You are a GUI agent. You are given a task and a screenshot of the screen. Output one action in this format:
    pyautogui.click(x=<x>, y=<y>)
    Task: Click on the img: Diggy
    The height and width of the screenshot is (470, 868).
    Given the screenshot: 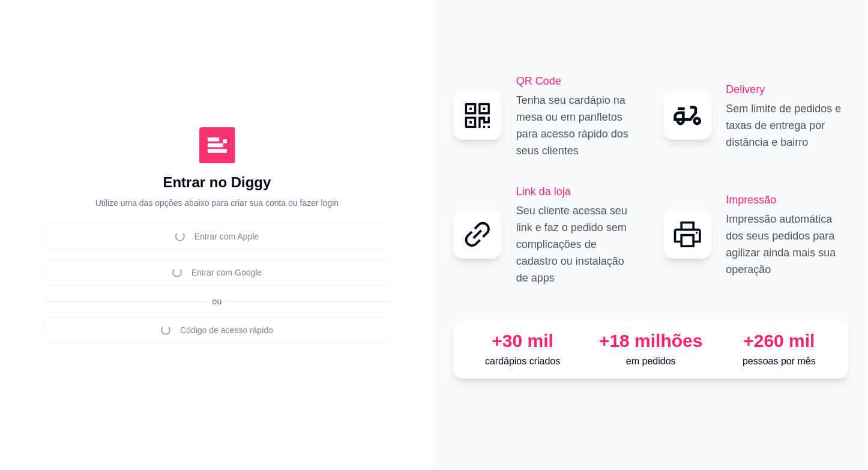 What is the action you would take?
    pyautogui.click(x=217, y=146)
    